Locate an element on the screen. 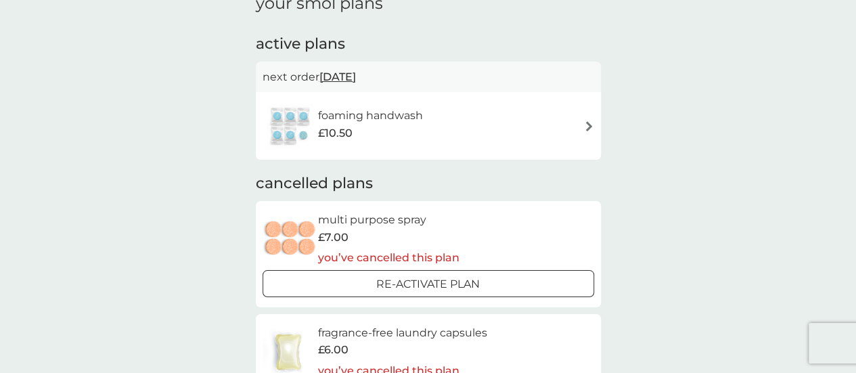 This screenshot has width=856, height=373. img: multi purpose spray is located at coordinates (290, 239).